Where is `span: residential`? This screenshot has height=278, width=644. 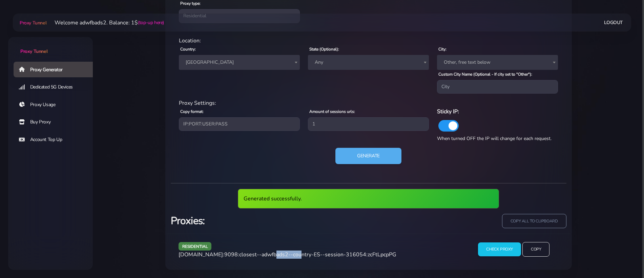
span: residential is located at coordinates (195, 246).